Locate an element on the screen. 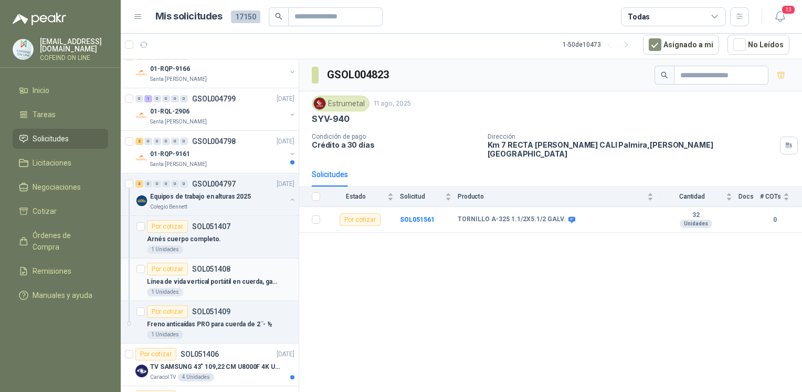 This screenshot has width=802, height=392. div: 3 is located at coordinates (139, 184).